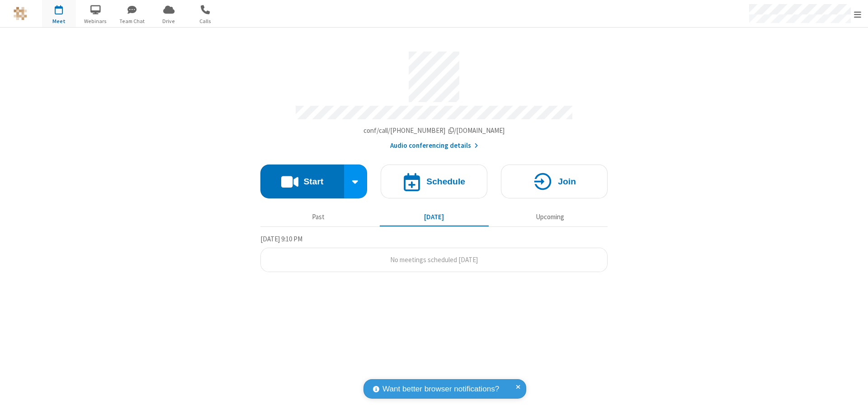 Image resolution: width=868 pixels, height=414 pixels. Describe the element at coordinates (434, 131) in the screenshot. I see `button: Copy my meeting room linkCopy my meeting room link` at that location.